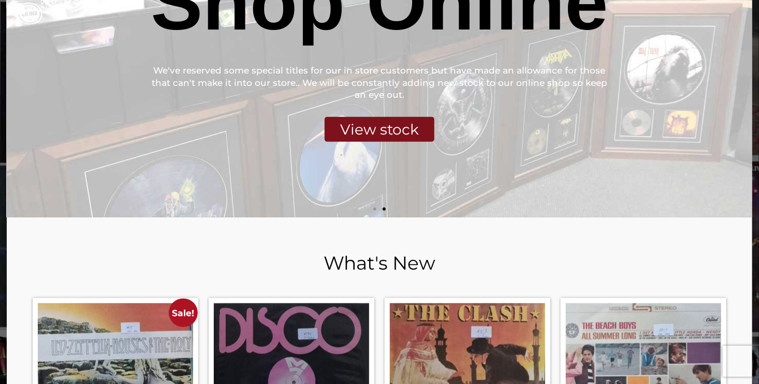  I want to click on span: Go to slide 2, so click(384, 209).